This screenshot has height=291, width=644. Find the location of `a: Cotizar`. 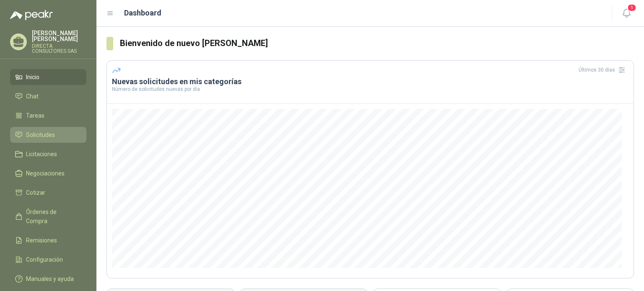

a: Cotizar is located at coordinates (48, 193).